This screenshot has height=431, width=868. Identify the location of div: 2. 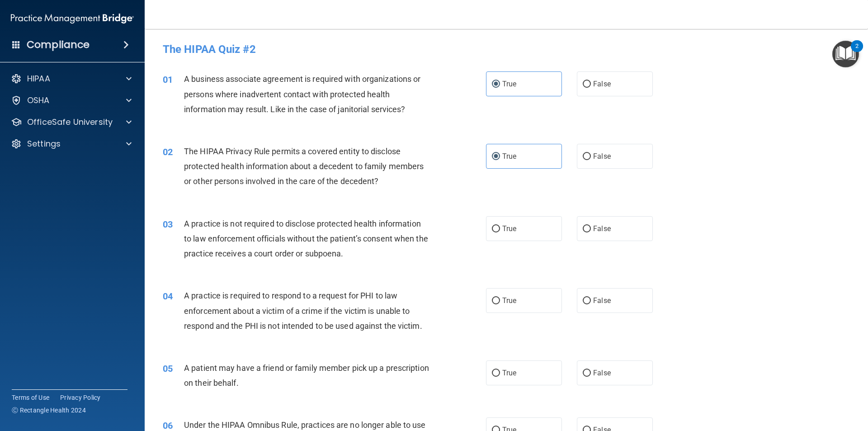
(856, 52).